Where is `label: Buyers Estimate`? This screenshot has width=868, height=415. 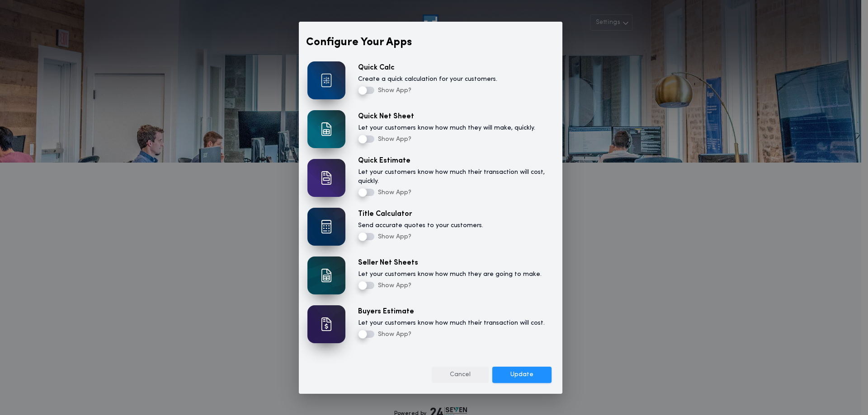 label: Buyers Estimate is located at coordinates (386, 311).